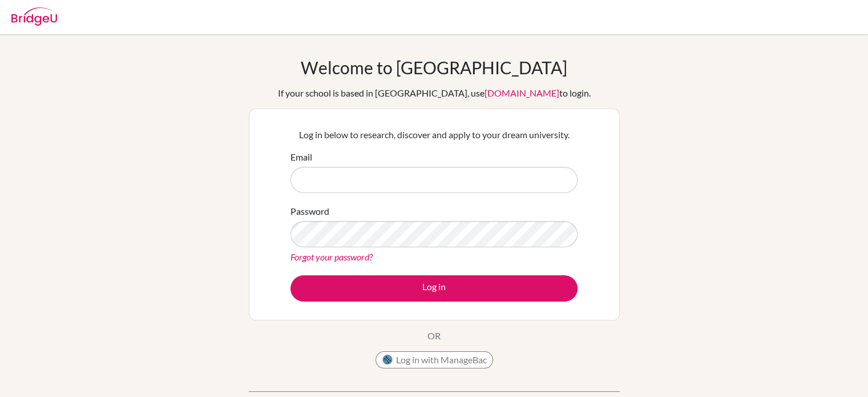 The height and width of the screenshot is (397, 868). What do you see at coordinates (34, 17) in the screenshot?
I see `img: Bridge-U` at bounding box center [34, 17].